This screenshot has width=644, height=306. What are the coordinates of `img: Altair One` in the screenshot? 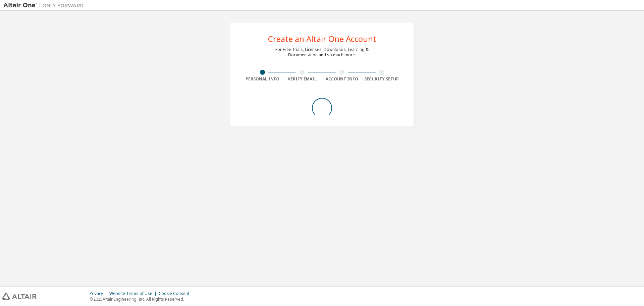 It's located at (45, 5).